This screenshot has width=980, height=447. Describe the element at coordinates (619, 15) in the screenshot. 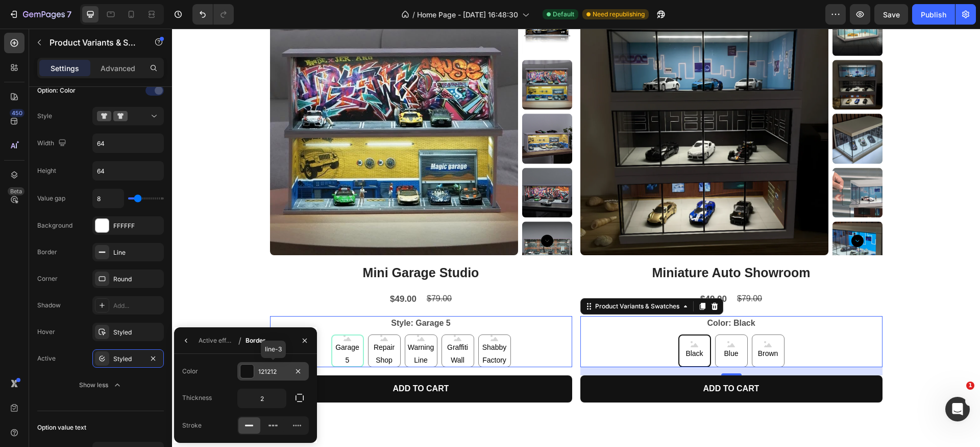

I see `span: Need republishing` at that location.